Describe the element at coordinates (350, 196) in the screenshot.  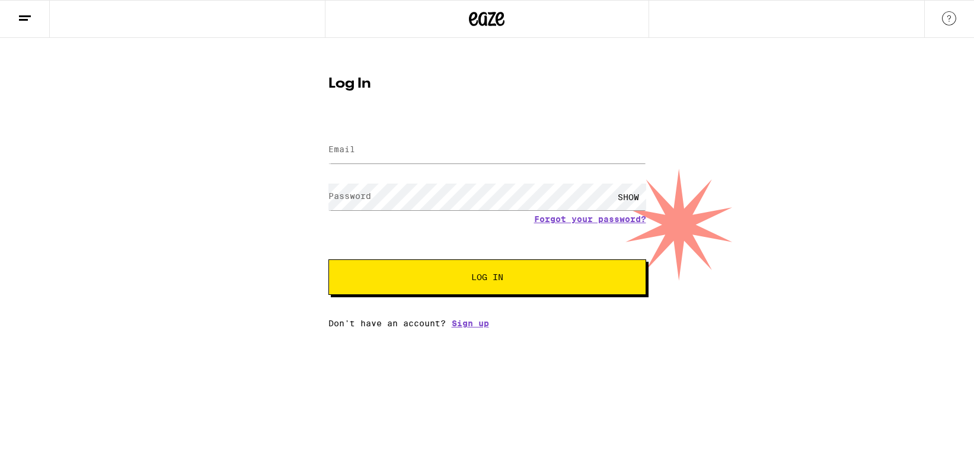
I see `label: Password` at that location.